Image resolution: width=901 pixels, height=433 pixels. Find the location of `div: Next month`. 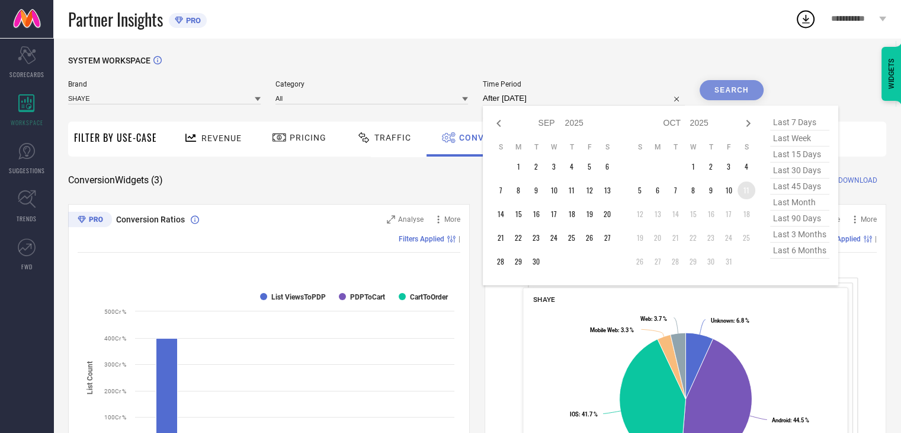

div: Next month is located at coordinates (748, 123).